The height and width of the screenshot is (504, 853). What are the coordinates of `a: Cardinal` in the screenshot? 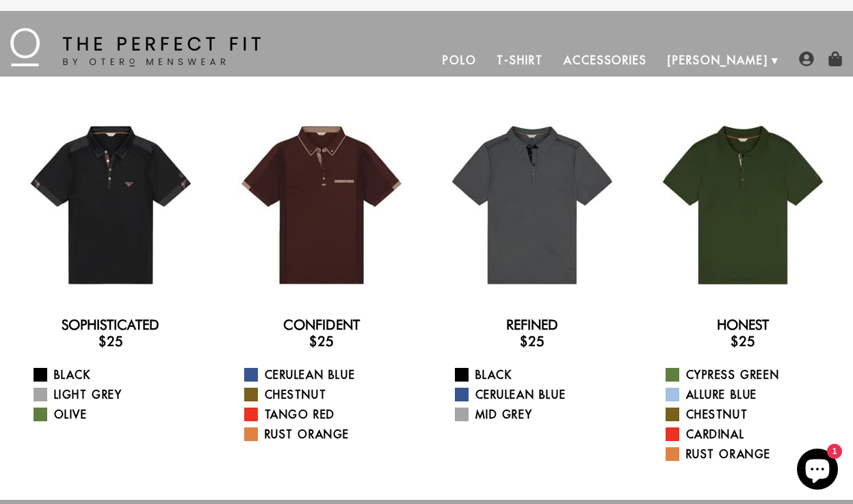 It's located at (751, 434).